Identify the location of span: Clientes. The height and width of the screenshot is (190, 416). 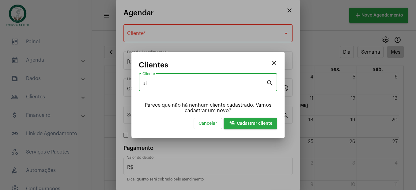
(153, 65).